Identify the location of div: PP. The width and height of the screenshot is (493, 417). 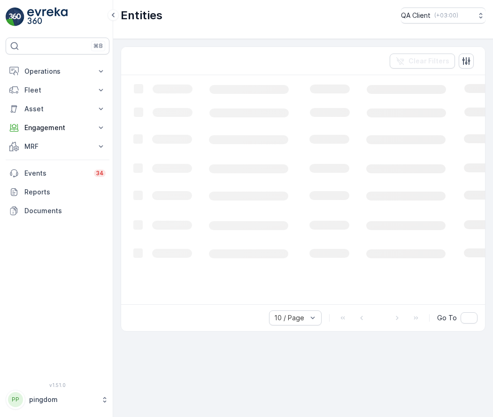
(15, 399).